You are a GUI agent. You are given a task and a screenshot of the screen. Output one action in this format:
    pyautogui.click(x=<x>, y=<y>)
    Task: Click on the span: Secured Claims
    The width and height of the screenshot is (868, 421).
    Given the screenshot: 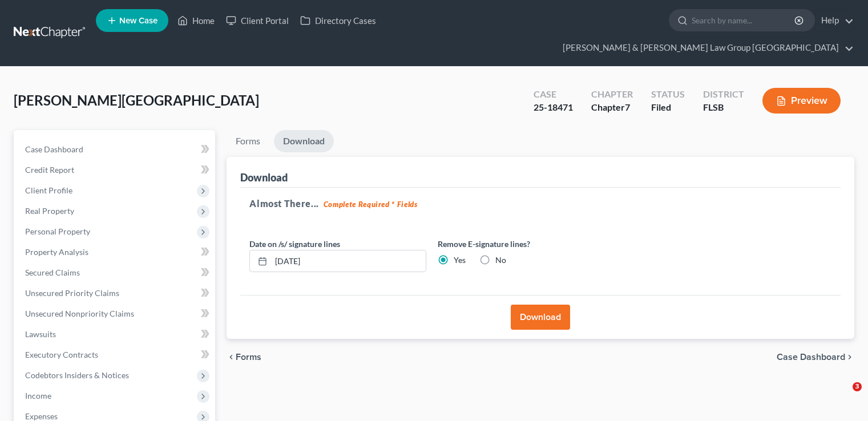 What is the action you would take?
    pyautogui.click(x=53, y=272)
    